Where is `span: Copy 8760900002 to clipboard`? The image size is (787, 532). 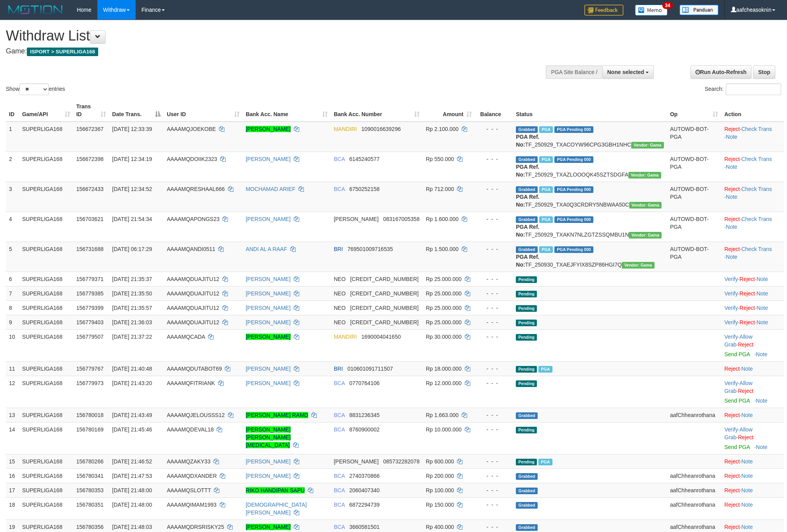
span: Copy 8760900002 to clipboard is located at coordinates (364, 430).